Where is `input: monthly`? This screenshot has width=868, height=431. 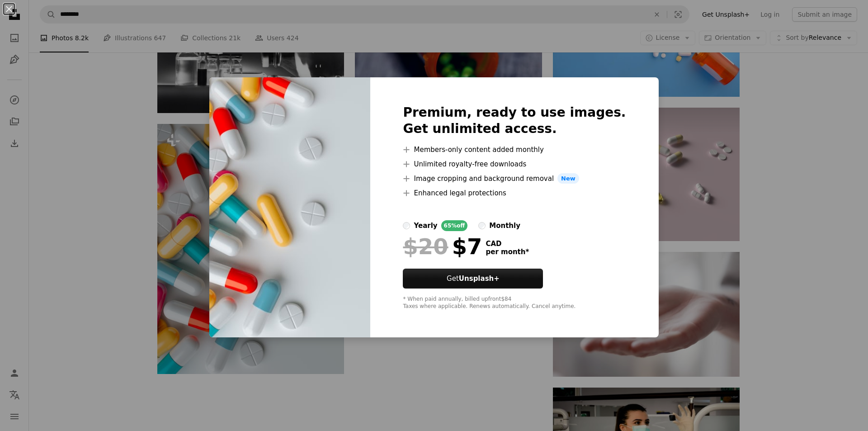 input: monthly is located at coordinates (482, 225).